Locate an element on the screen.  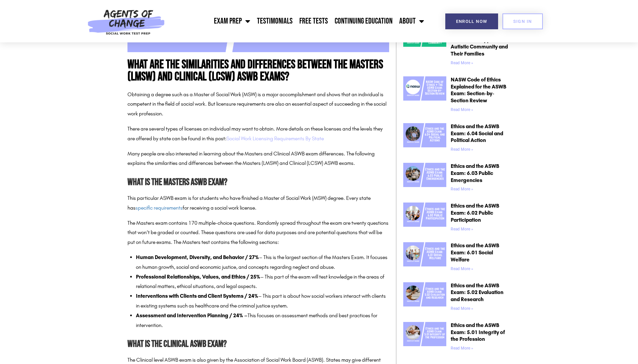
a: SIGN IN is located at coordinates (523, 21).